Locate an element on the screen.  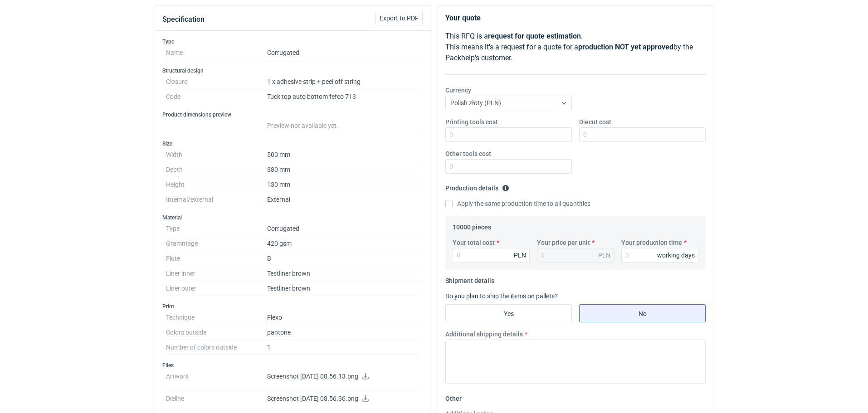
label: Yes is located at coordinates (509, 313).